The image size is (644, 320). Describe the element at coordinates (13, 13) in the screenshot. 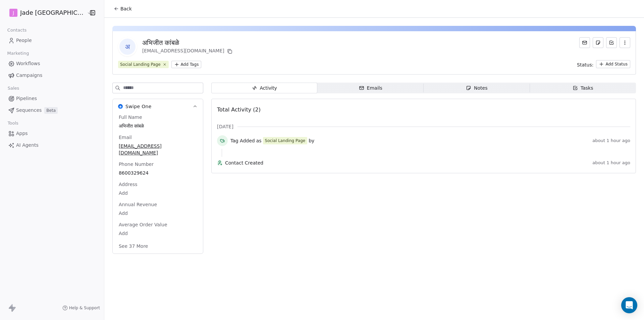

I see `span: J` at that location.